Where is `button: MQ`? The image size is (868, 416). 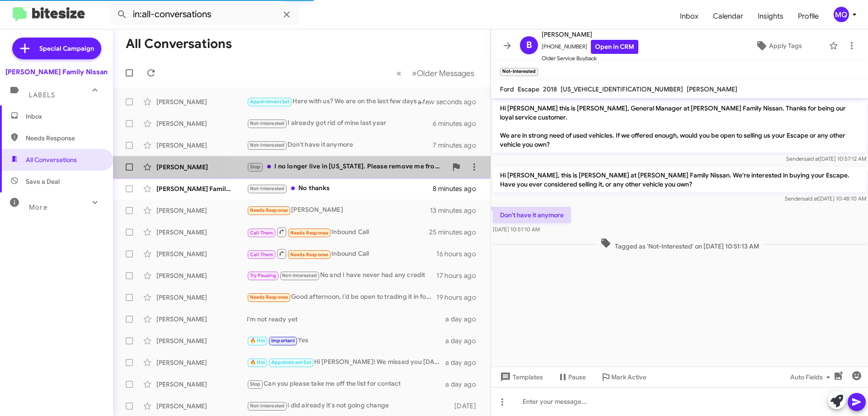
button: MQ is located at coordinates (842, 15).